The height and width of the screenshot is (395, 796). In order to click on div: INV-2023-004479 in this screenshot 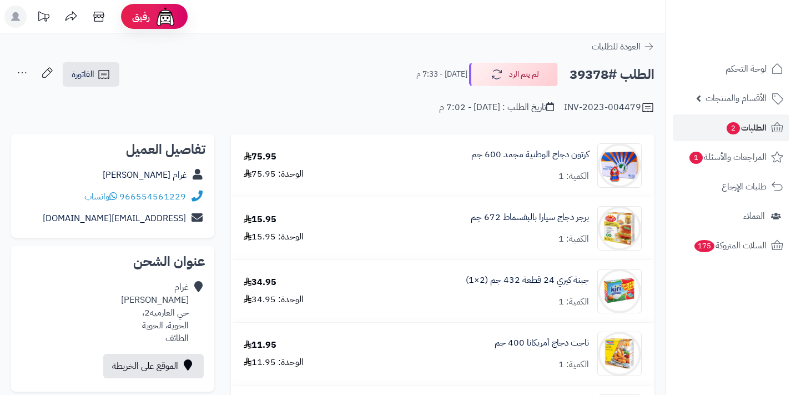, I will do `click(609, 108)`.